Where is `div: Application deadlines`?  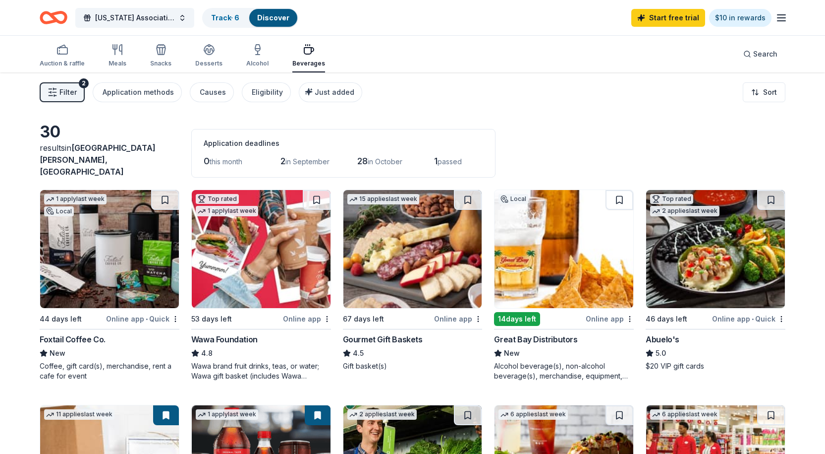
div: Application deadlines is located at coordinates (344, 143).